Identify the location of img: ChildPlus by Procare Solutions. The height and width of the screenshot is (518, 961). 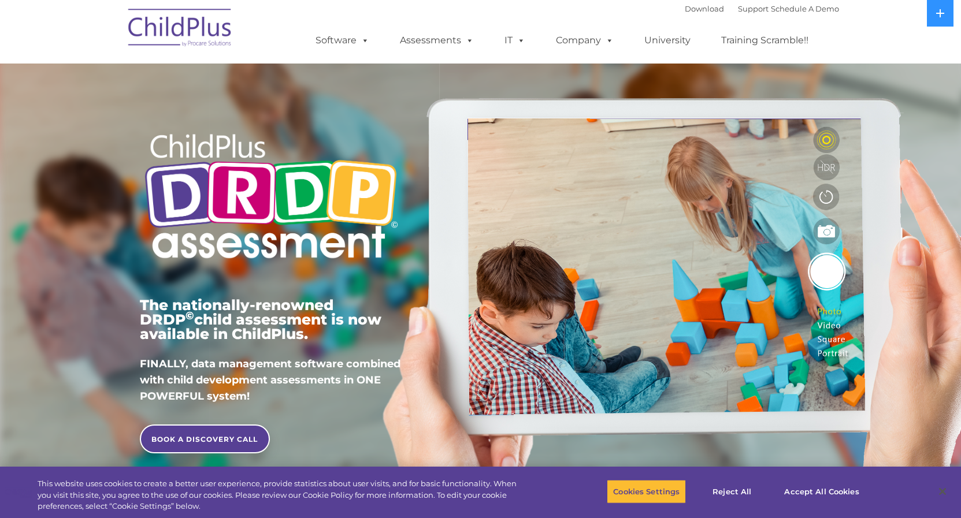
(180, 29).